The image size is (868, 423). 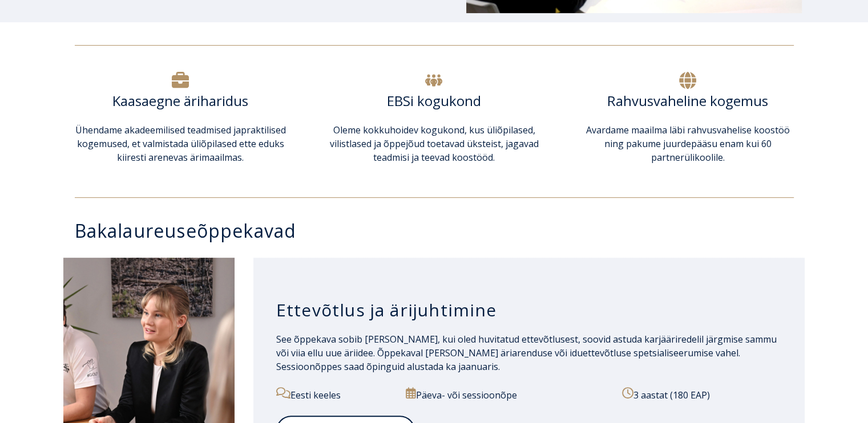 I want to click on span: Ühendame akadeemilised teadmised ja, so click(x=158, y=130).